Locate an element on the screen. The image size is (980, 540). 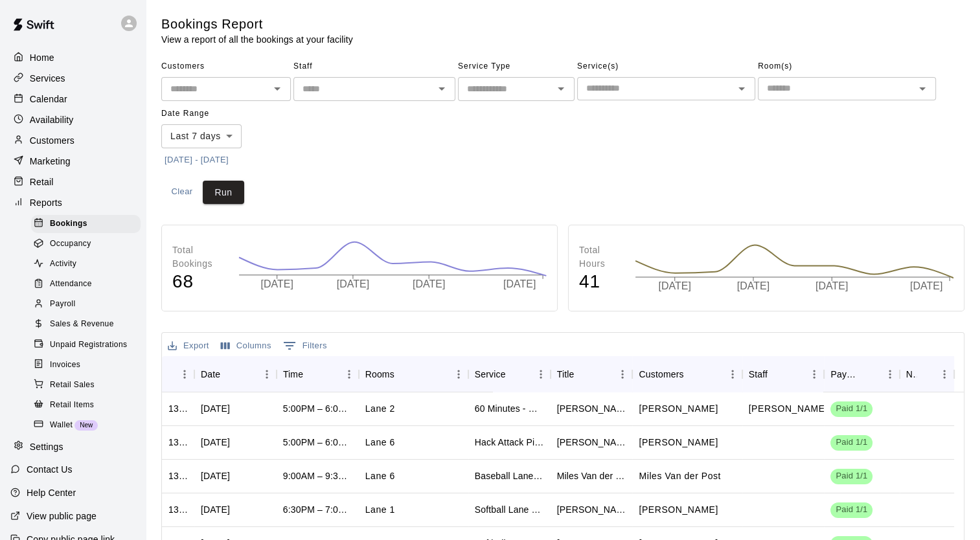
a: Customers is located at coordinates (72, 140).